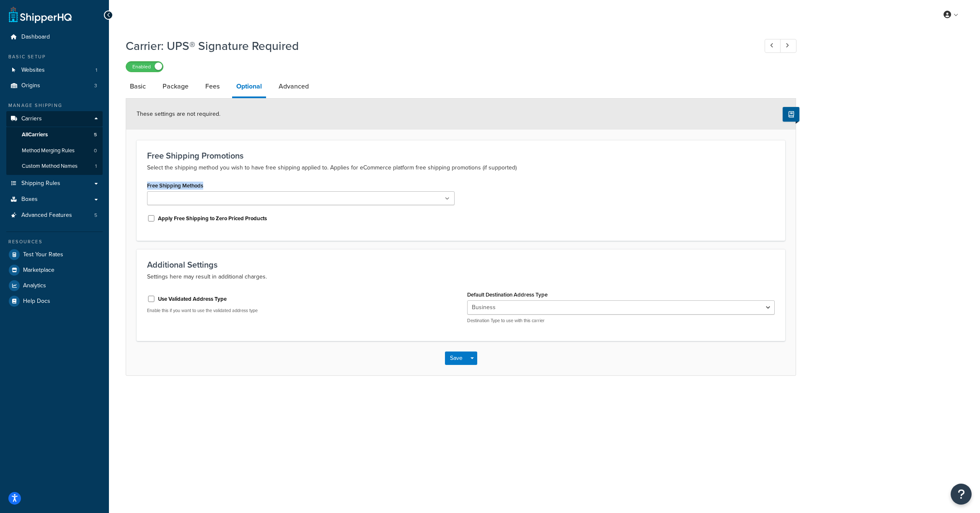 The image size is (980, 513). What do you see at coordinates (55, 215) in the screenshot?
I see `a: Advanced Features5` at bounding box center [55, 215].